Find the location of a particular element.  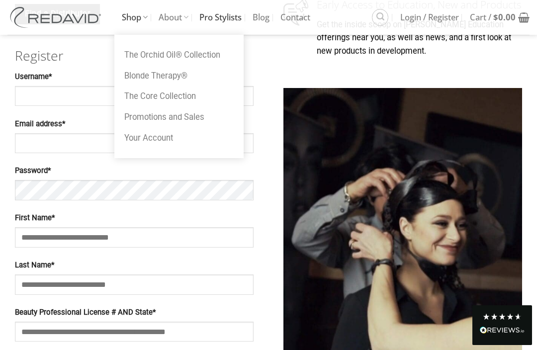

span: Cart / is located at coordinates (493, 17).